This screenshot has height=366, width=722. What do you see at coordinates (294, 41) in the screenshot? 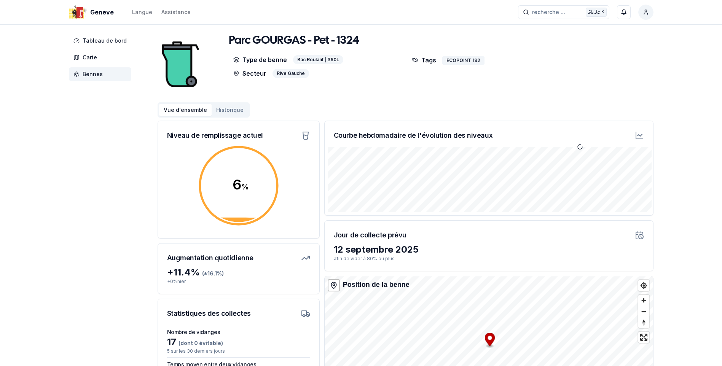
I see `h1: Parc GOURGAS - Pet - 1324` at bounding box center [294, 41].